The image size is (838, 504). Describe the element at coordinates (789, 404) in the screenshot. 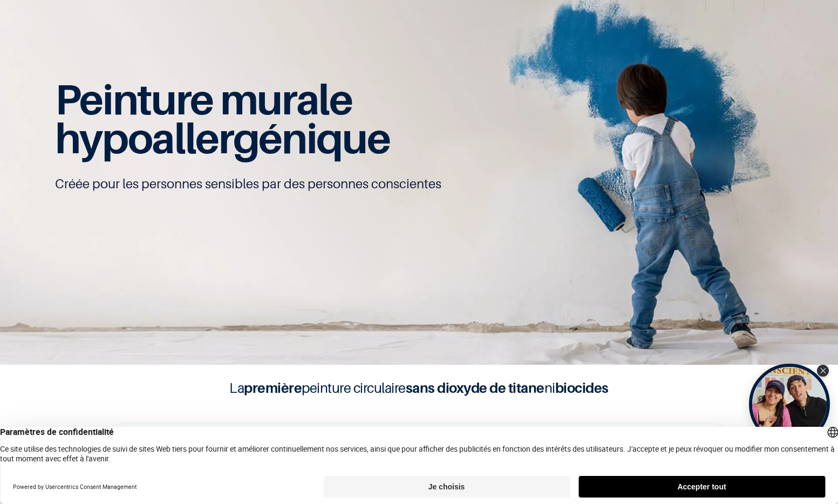

I see `div: Tolstoy bubble widget` at that location.